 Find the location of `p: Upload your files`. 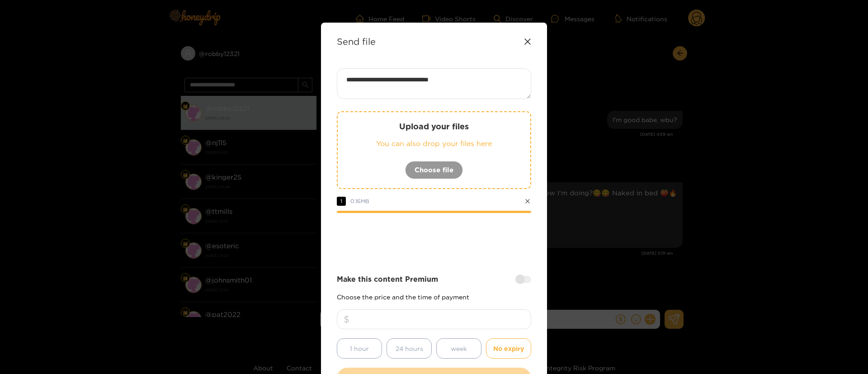

p: Upload your files is located at coordinates (434, 126).